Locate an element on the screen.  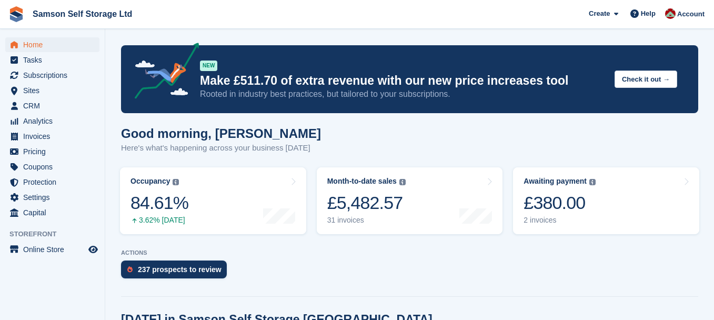
div: 2 invoices is located at coordinates (559, 220).